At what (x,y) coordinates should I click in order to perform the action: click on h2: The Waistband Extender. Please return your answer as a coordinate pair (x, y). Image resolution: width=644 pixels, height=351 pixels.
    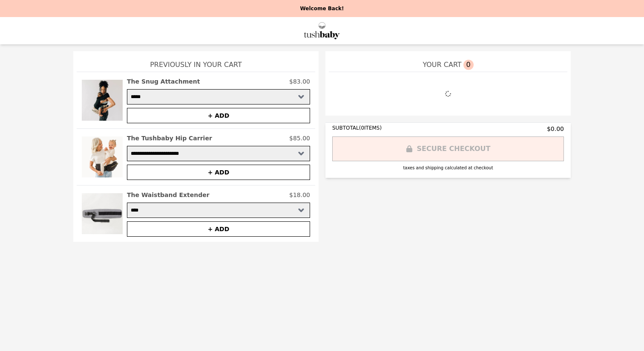
    Looking at the image, I should click on (168, 195).